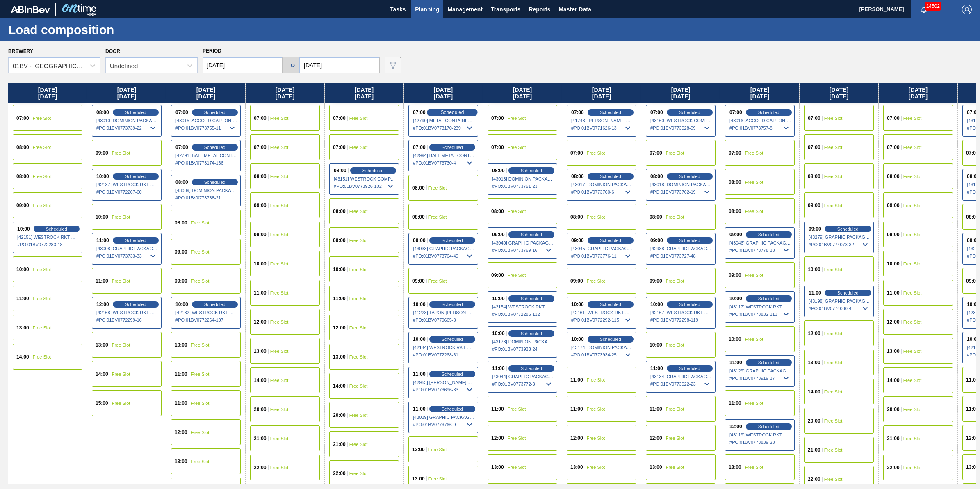  Describe the element at coordinates (602, 248) in the screenshot. I see `span: [43045] GRAPHIC PACKAGING INTERNATIONA - 0008221069` at that location.